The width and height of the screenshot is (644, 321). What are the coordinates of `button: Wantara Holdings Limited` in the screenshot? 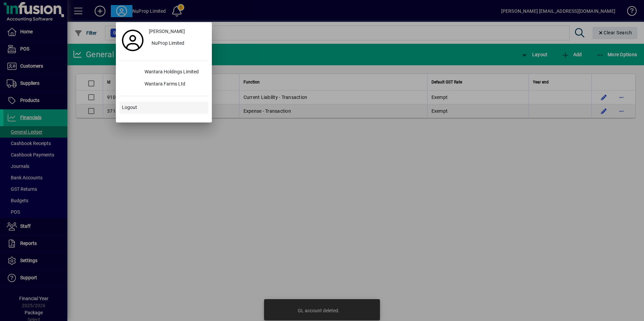 It's located at (164, 72).